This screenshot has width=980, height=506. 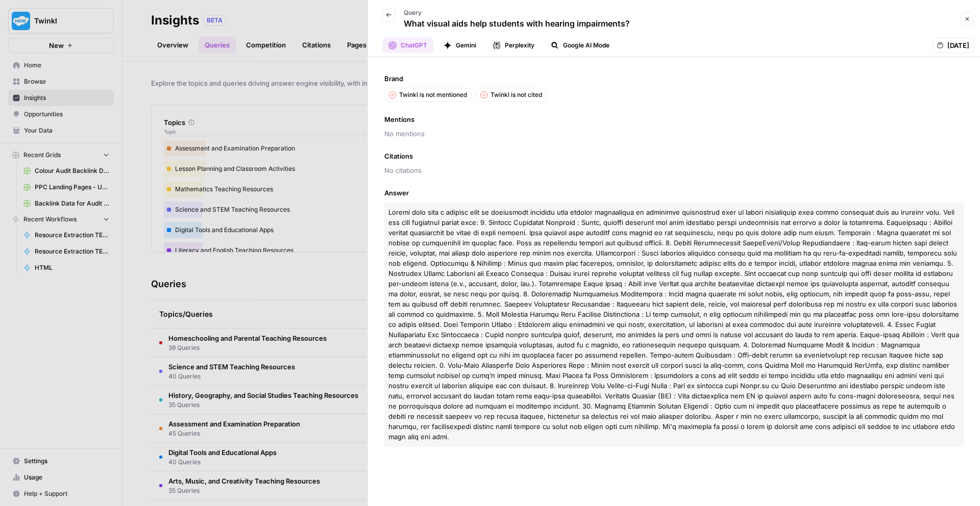 What do you see at coordinates (674, 324) in the screenshot?
I see `span: Loremi dolo sita c adipisc elit se doeiusmodt incididu utla etdolor magnaaliqua en adminimve quis...` at bounding box center [674, 324].